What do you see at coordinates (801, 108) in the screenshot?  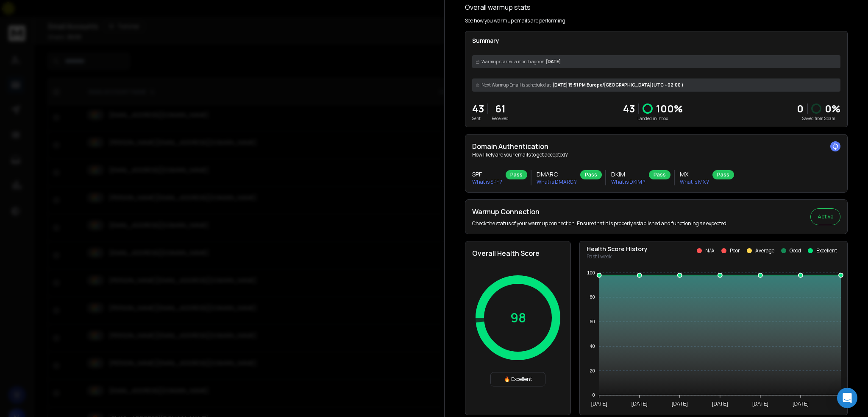 I see `strong: 0` at bounding box center [801, 108].